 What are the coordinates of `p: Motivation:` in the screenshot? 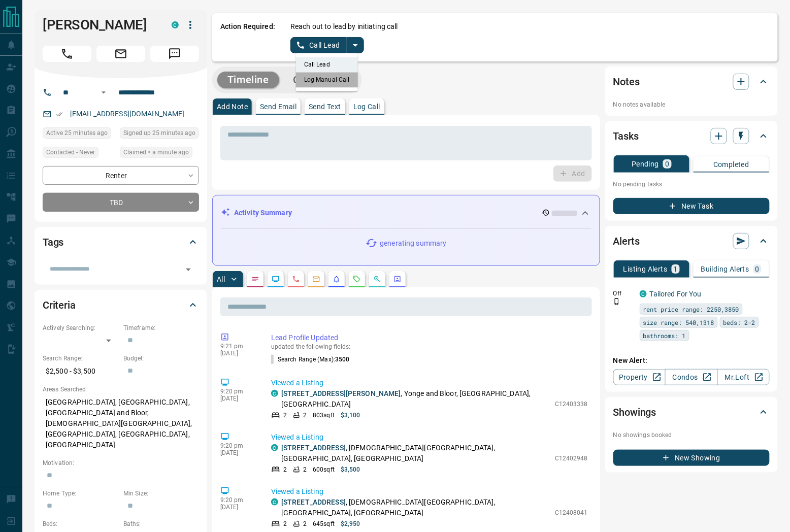 It's located at (121, 463).